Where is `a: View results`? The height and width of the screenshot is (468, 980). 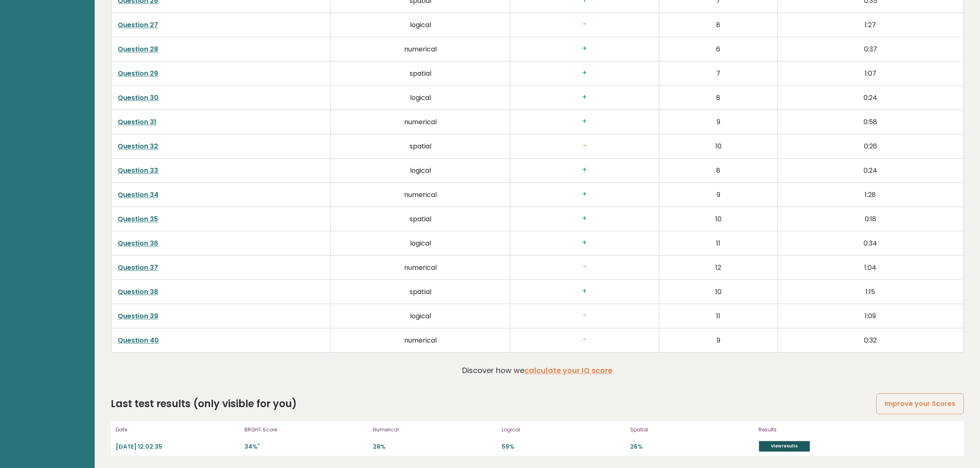 a: View results is located at coordinates (784, 447).